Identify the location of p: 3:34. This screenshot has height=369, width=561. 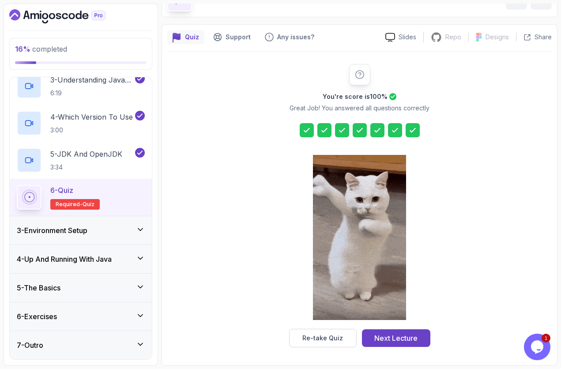
(86, 167).